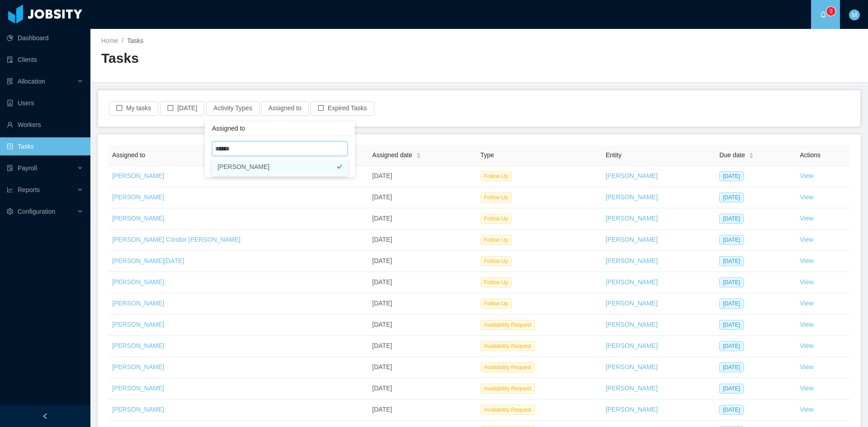 This screenshot has height=427, width=868. Describe the element at coordinates (36, 211) in the screenshot. I see `span: Configuration` at that location.